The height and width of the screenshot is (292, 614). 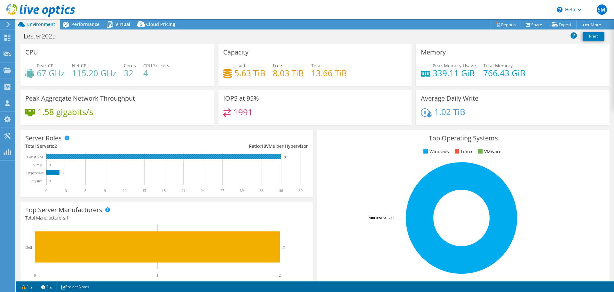 What do you see at coordinates (94, 73) in the screenshot?
I see `h4: 115.20 GHz` at bounding box center [94, 73].